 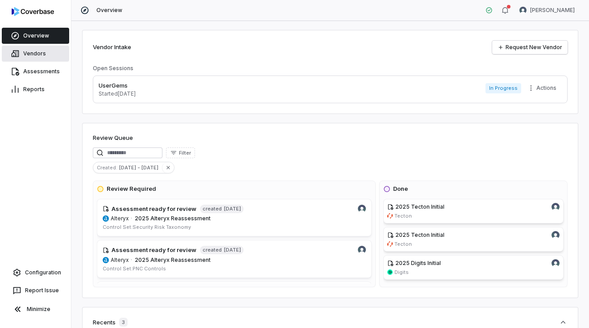 I want to click on a: Vendors, so click(x=35, y=54).